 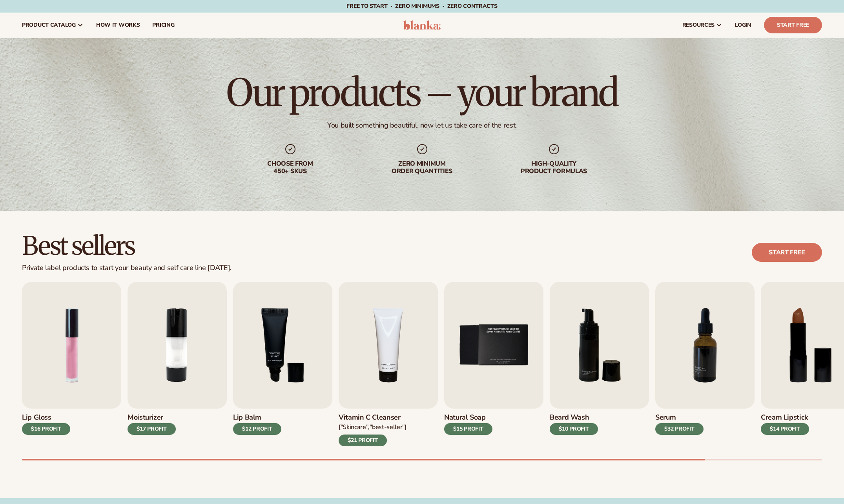 I want to click on div: High-quality product formulas, so click(x=554, y=168).